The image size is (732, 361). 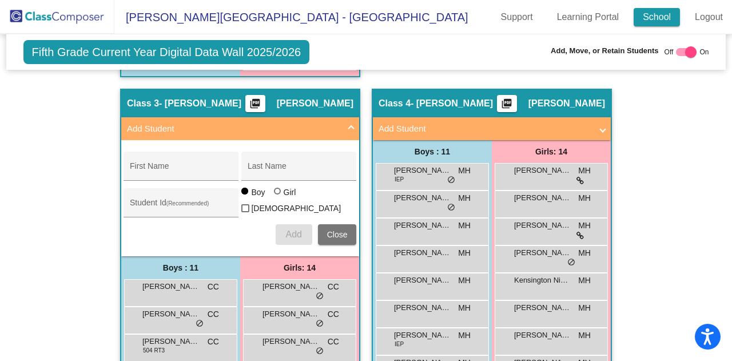 I want to click on button: Add, so click(x=294, y=234).